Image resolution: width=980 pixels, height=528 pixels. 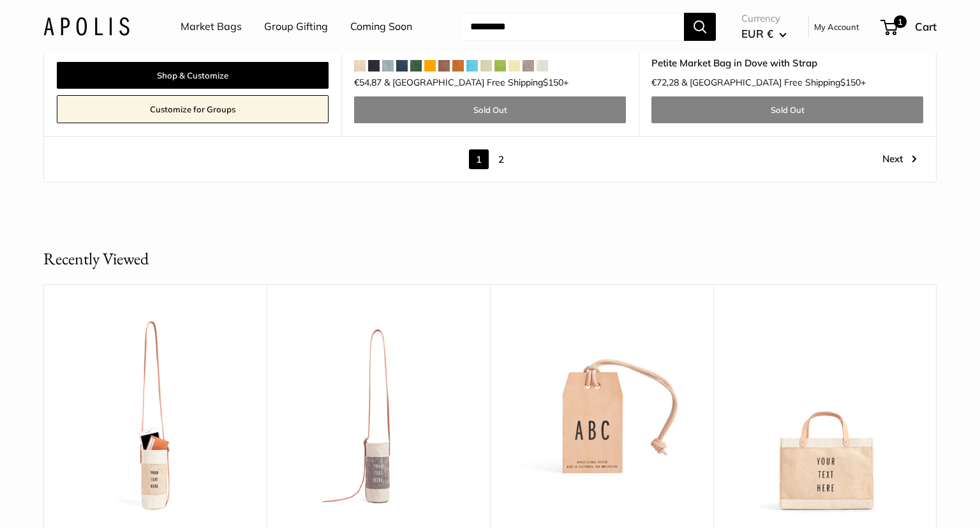 What do you see at coordinates (700, 27) in the screenshot?
I see `button: Search` at bounding box center [700, 27].